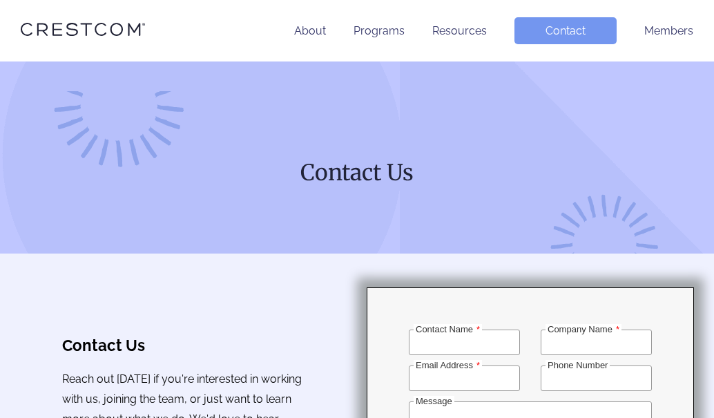 This screenshot has width=714, height=418. Describe the element at coordinates (310, 30) in the screenshot. I see `a: About` at that location.